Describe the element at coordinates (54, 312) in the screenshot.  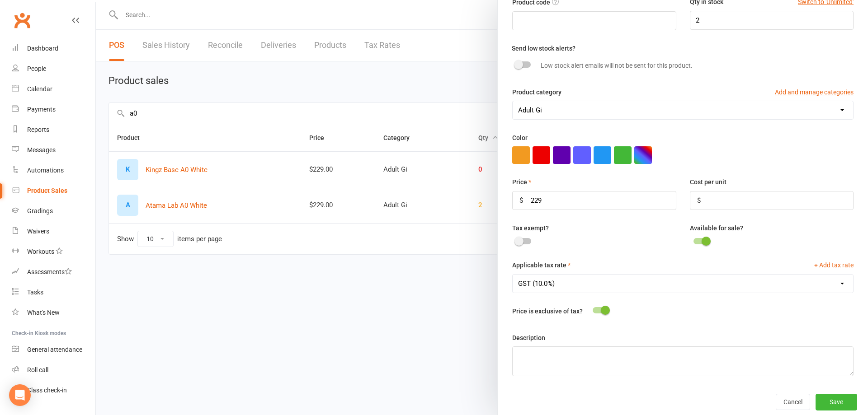
I see `a: What's New` at that location.